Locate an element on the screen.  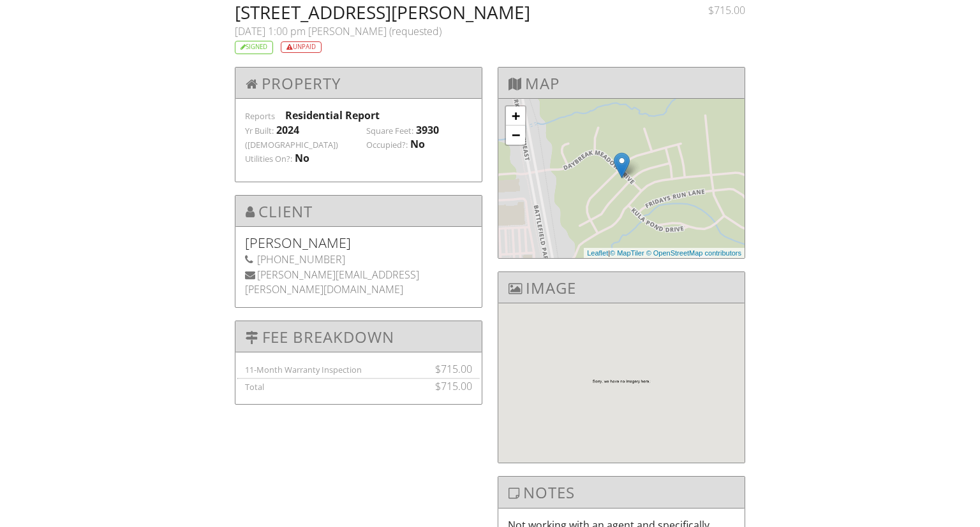
label: Utilities On?: is located at coordinates (269, 159).